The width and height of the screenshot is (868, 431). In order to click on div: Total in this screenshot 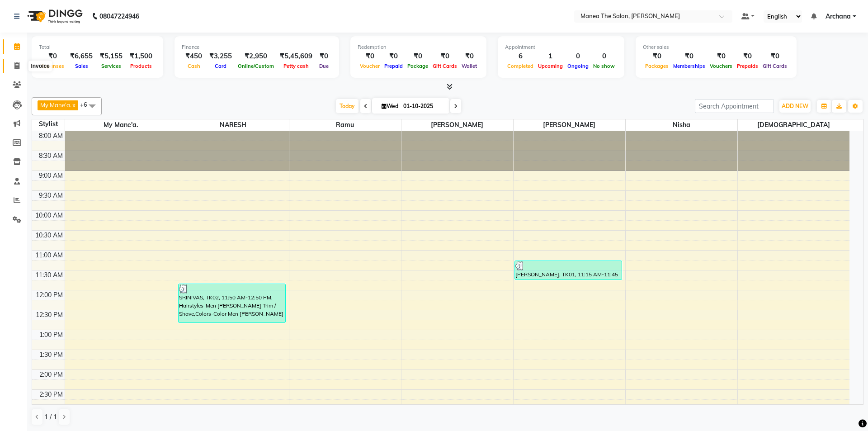, I will do `click(97, 47)`.